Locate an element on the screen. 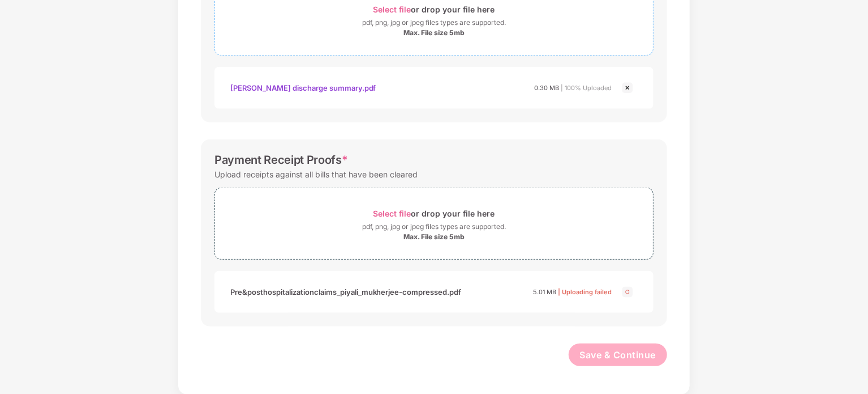 The width and height of the screenshot is (868, 394). span: | Uploading failed is located at coordinates (585, 291).